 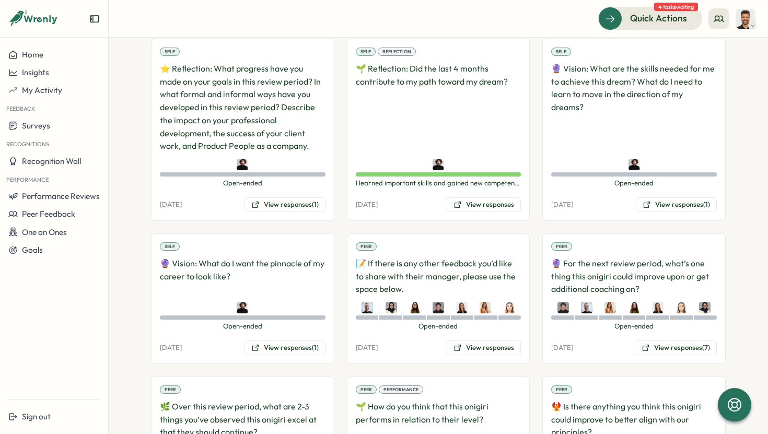 What do you see at coordinates (95, 19) in the screenshot?
I see `button: Expand sidebar` at bounding box center [95, 19].